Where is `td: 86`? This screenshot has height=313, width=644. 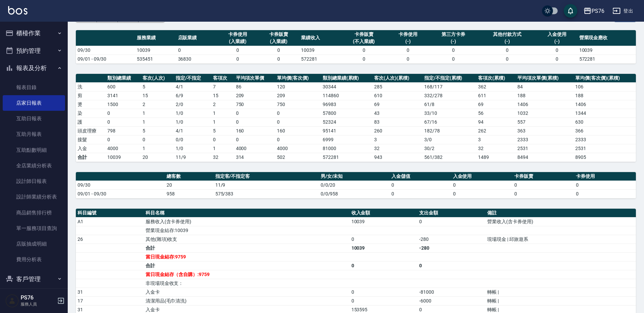
td: 86 is located at coordinates (255, 86).